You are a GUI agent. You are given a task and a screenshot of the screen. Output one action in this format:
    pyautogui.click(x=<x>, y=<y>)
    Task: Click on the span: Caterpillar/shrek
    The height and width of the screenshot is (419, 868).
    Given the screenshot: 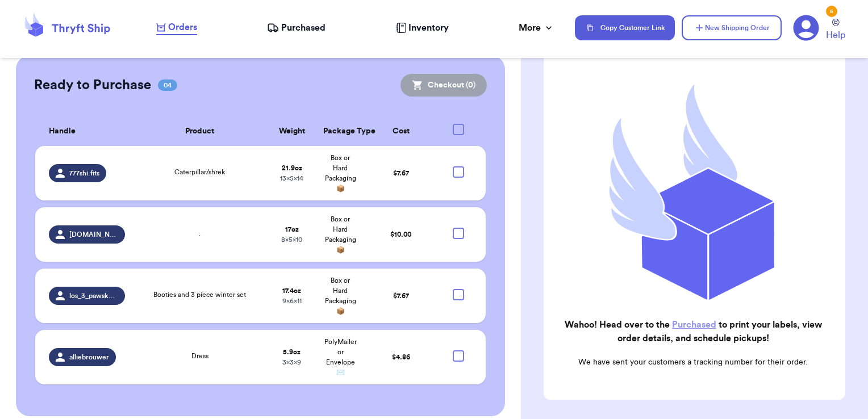 What is the action you would take?
    pyautogui.click(x=200, y=172)
    